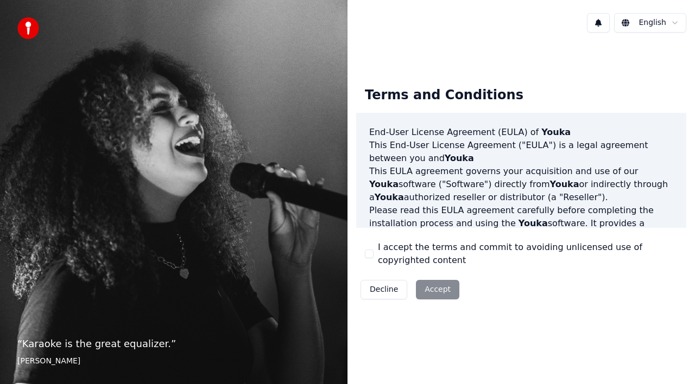  I want to click on p: This End-User License Agreement ("EULA") is a legal agreement between you and, so click(521, 152).